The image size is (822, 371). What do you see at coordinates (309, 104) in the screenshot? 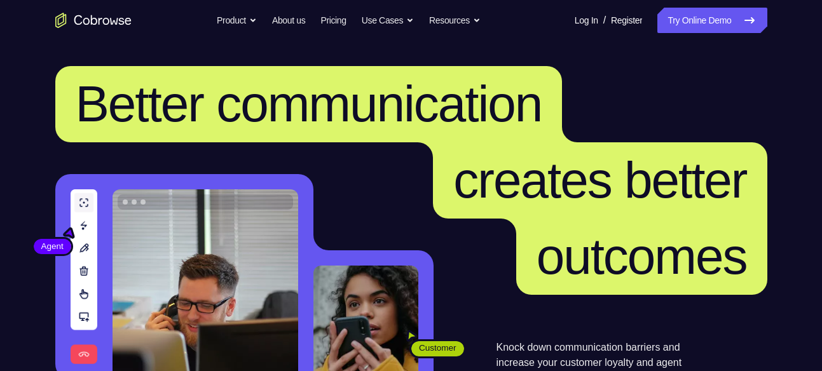
I see `span: Better communication` at bounding box center [309, 104].